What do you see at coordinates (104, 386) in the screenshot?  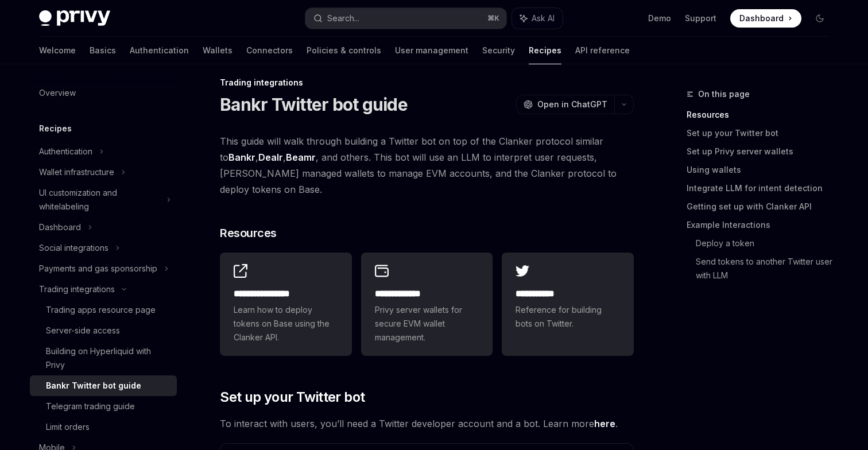 I see `a: Bankr Twitter bot guide` at bounding box center [104, 386].